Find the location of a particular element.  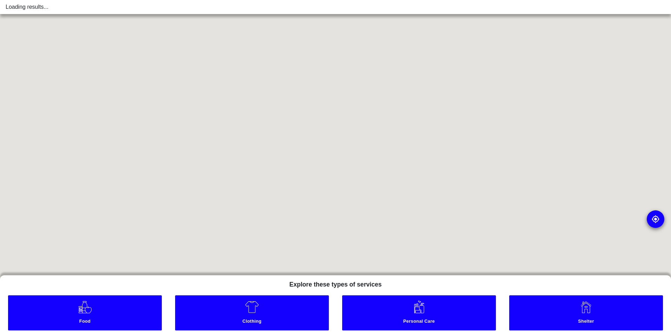

img: Clothing is located at coordinates (252, 307).